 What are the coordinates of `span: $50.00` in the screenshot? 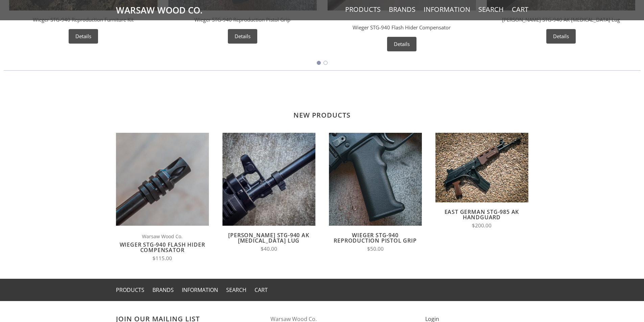 It's located at (375, 249).